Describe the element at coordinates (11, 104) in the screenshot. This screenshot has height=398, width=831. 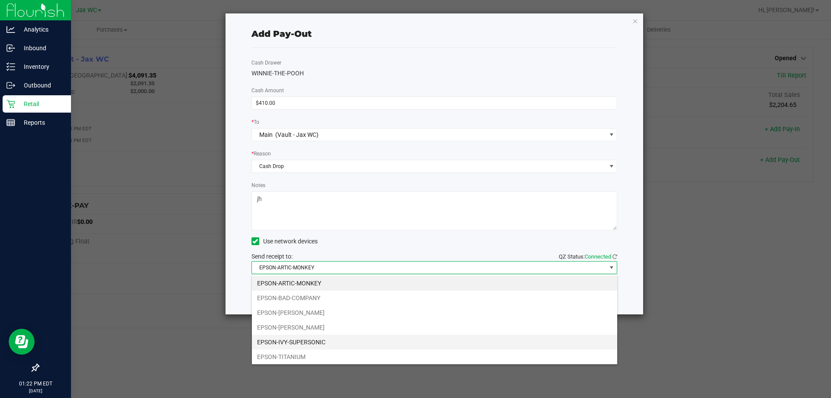
I see `inline-svg: Retail` at that location.